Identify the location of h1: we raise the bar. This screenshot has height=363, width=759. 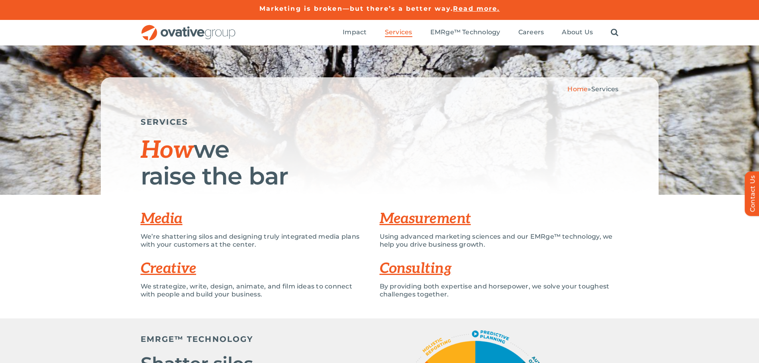
(380, 163).